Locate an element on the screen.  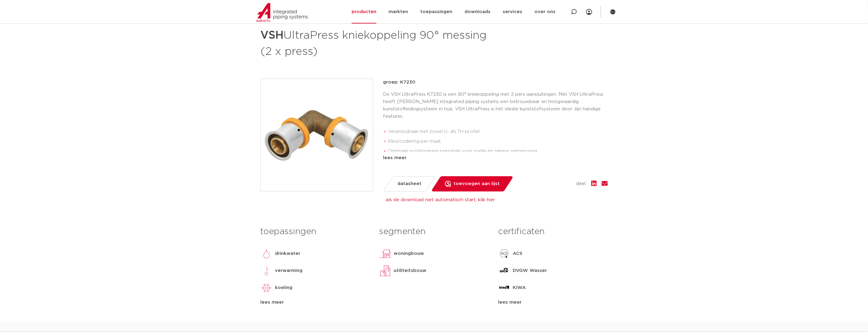
li: Kleurcodering per maat is located at coordinates (498, 141).